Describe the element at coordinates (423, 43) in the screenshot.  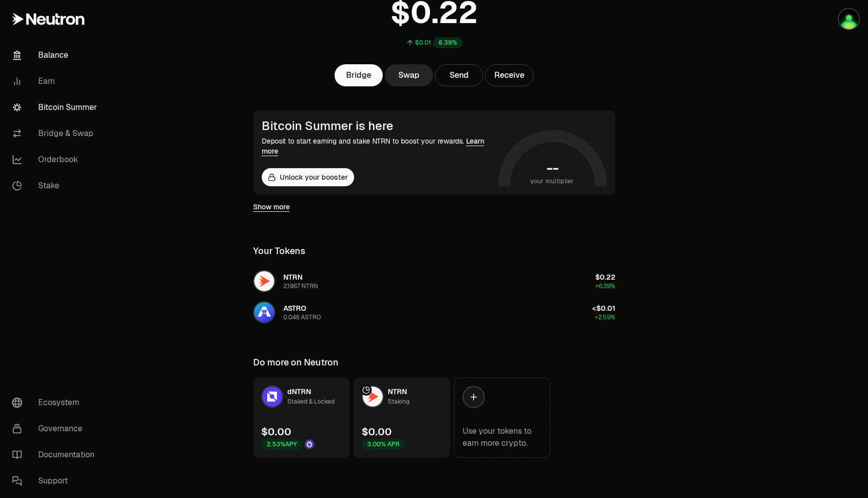
I see `div: $0.01` at that location.